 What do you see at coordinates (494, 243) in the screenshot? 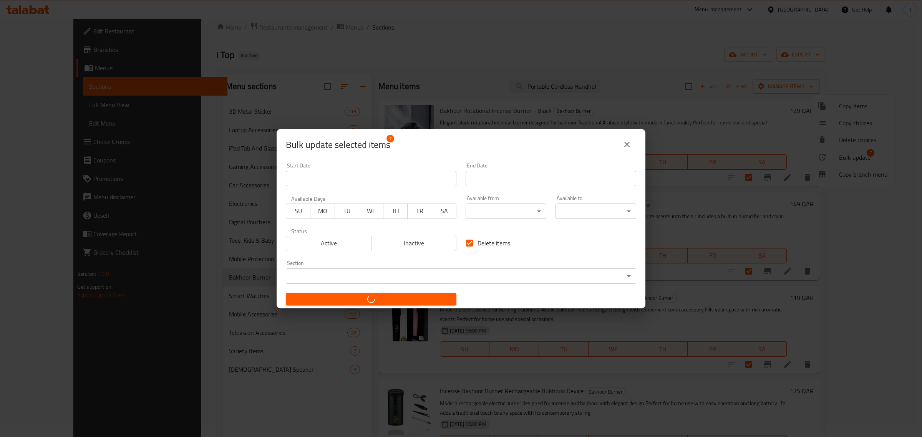
I see `span: Delete items` at bounding box center [494, 243].